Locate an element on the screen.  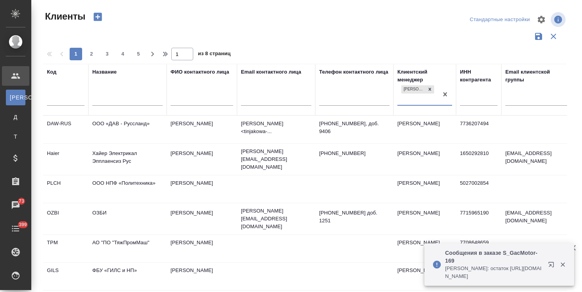
span: Клиенты is located at coordinates (64, 16).